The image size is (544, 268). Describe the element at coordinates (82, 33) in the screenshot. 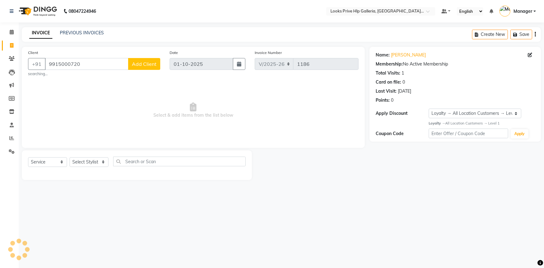

I see `a: PREVIOUS INVOICES` at that location.